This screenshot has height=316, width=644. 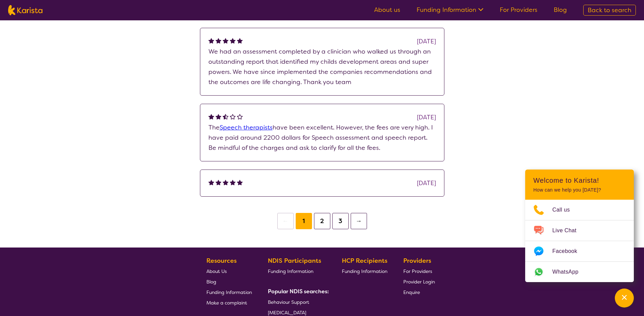 What do you see at coordinates (294, 261) in the screenshot?
I see `b: NDIS Participants` at bounding box center [294, 261].